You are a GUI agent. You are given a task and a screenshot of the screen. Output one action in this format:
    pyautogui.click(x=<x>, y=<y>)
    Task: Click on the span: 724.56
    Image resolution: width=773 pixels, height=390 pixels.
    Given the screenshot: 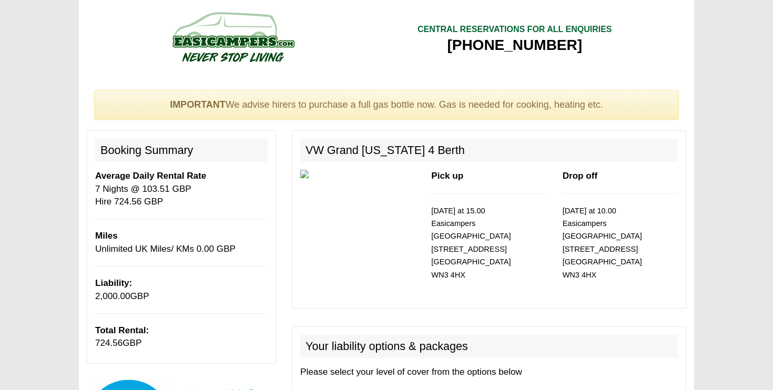 What is the action you would take?
    pyautogui.click(x=109, y=343)
    